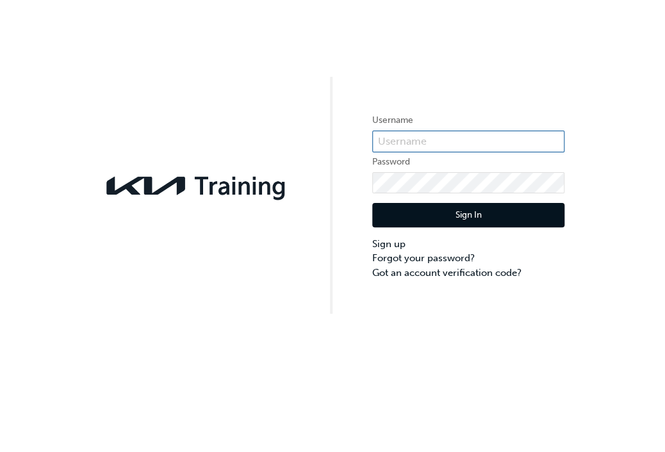 The image size is (665, 452). I want to click on a: Forgot your password?, so click(468, 258).